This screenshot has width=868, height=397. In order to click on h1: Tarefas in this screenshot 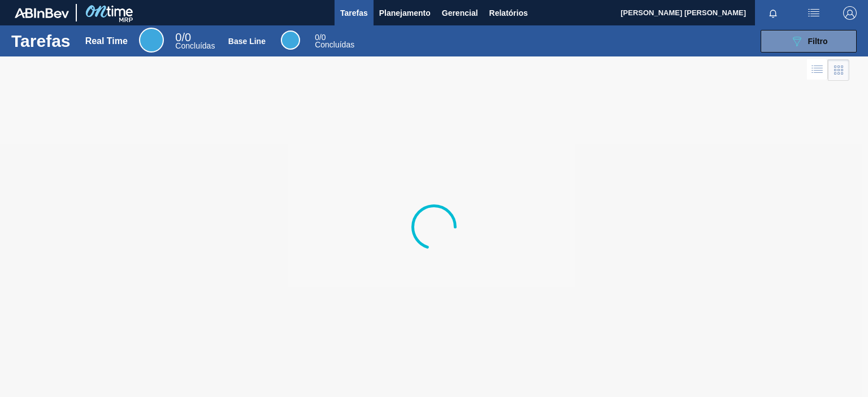, I will do `click(41, 41)`.